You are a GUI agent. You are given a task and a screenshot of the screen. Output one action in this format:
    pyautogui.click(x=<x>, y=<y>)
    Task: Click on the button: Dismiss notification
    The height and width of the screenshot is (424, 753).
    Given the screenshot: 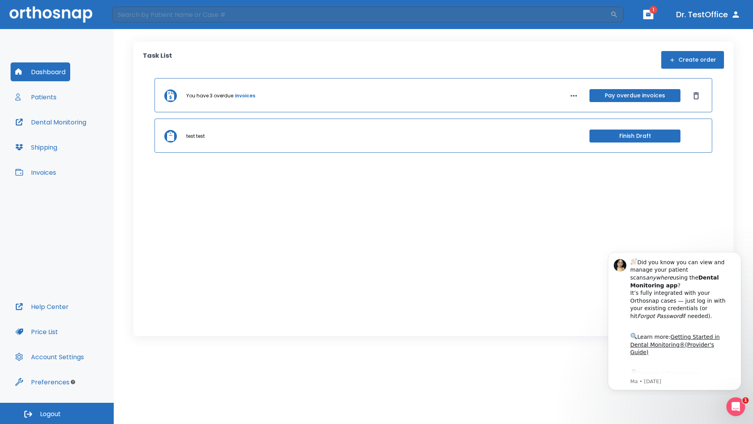 What is the action you would take?
    pyautogui.click(x=136, y=15)
    